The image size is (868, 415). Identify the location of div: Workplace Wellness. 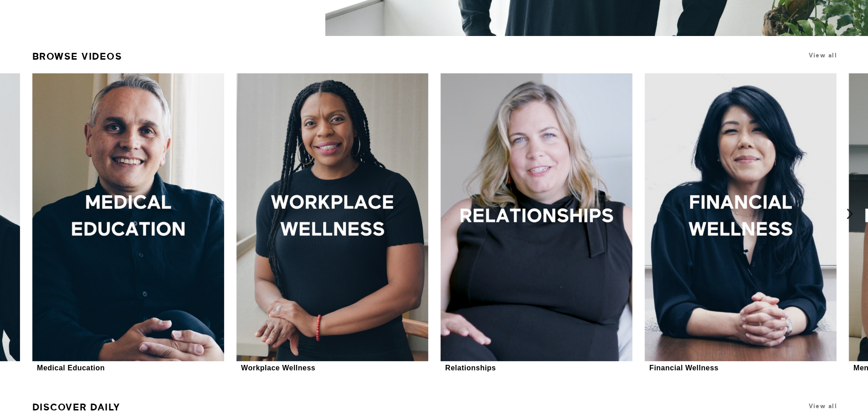
(278, 368).